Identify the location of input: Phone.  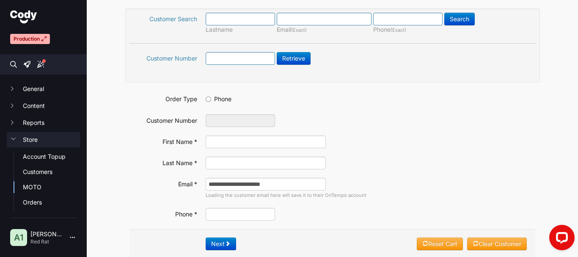
(208, 99).